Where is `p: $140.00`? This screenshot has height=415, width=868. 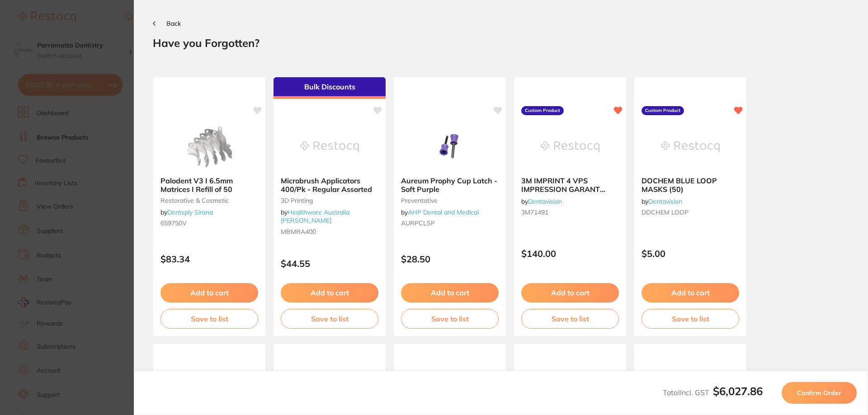 p: $140.00 is located at coordinates (570, 253).